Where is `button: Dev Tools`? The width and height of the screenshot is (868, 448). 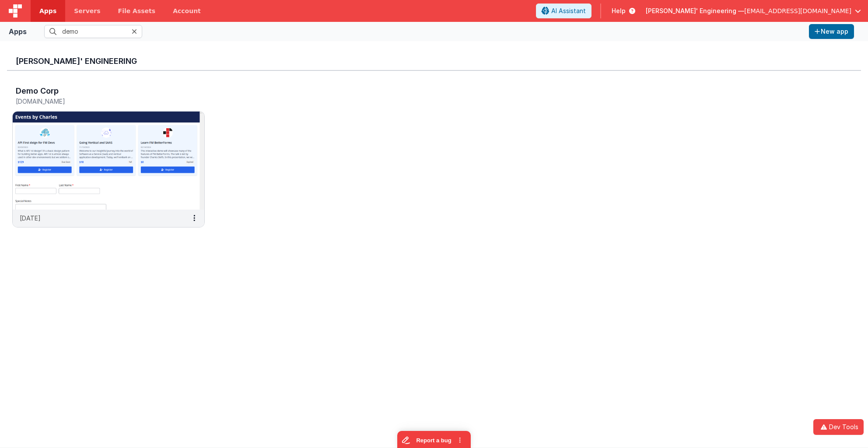 button: Dev Tools is located at coordinates (839, 427).